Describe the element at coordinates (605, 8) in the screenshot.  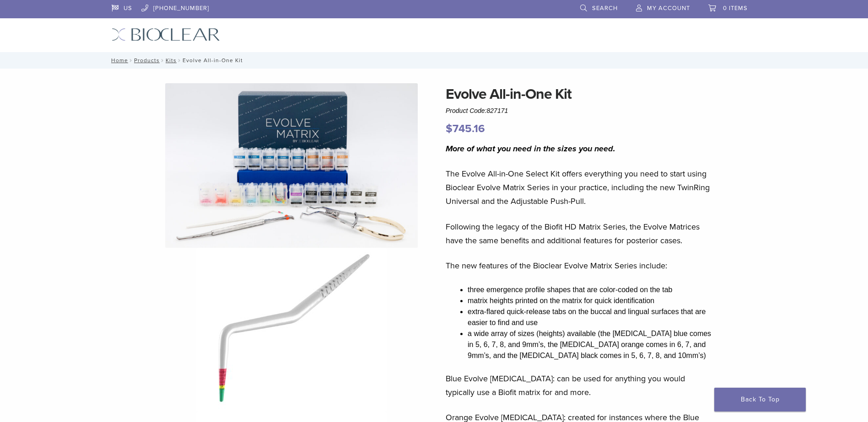
I see `span: Search` at that location.